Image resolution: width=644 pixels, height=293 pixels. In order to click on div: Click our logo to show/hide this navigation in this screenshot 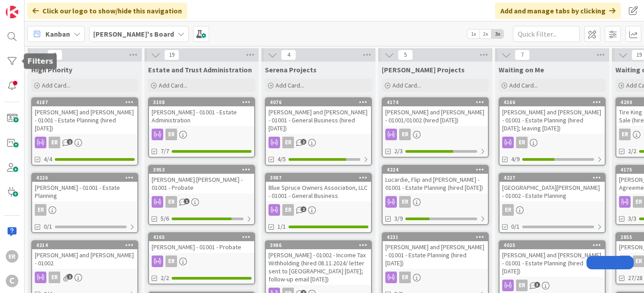, I will do `click(107, 10)`.